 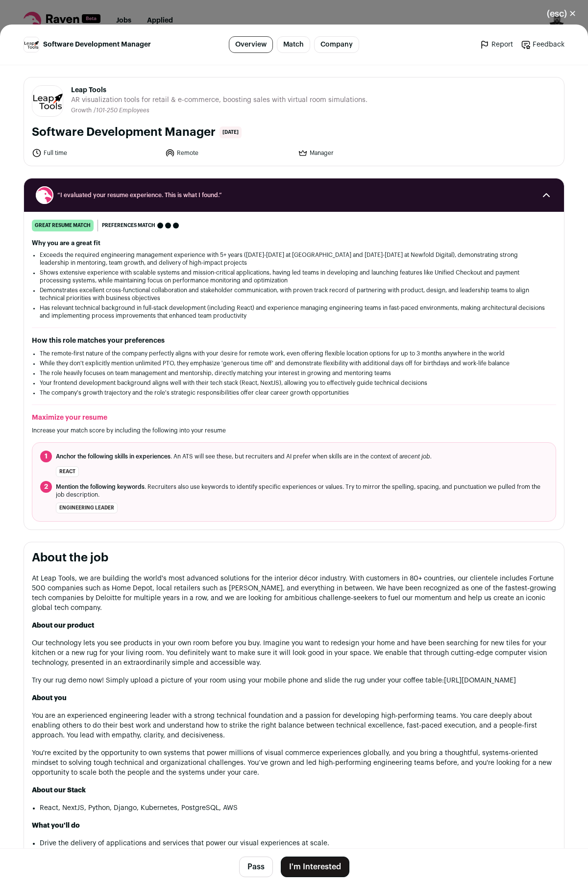 What do you see at coordinates (82, 110) in the screenshot?
I see `li: Growth` at bounding box center [82, 110].